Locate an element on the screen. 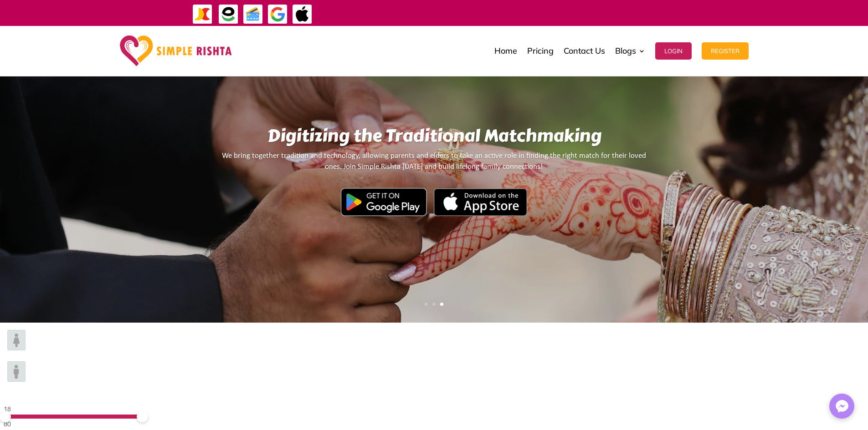  We bring together tradition and technology, allowing parents and elders to take an active role in... is located at coordinates (434, 185).